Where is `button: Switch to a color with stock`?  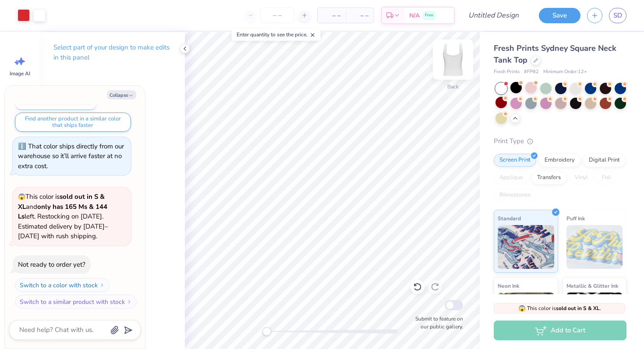 button: Switch to a color with stock is located at coordinates (62, 285).